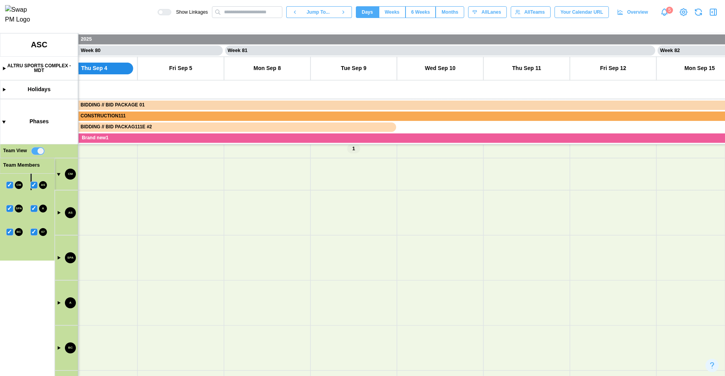  Describe the element at coordinates (531, 12) in the screenshot. I see `button: AllTeams` at that location.